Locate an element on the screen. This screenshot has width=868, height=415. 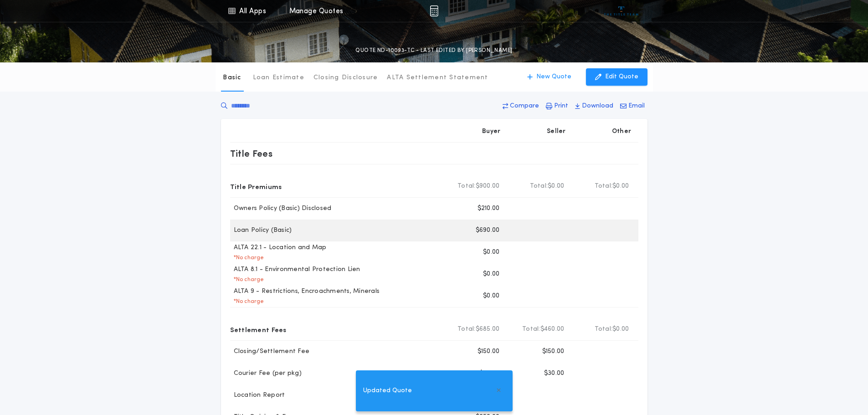
p: ALTA Settlement Statement is located at coordinates (437, 78).